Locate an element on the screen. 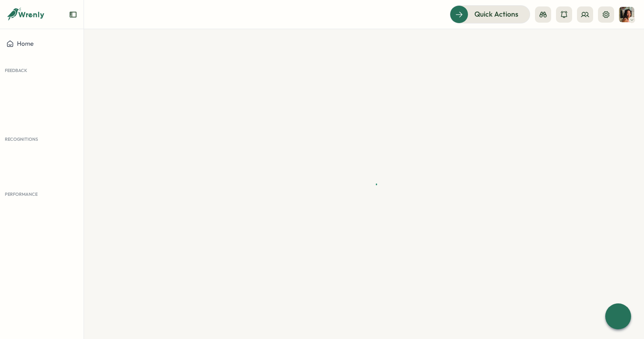 Image resolution: width=644 pixels, height=339 pixels. button: Viveca Riley is located at coordinates (627, 15).